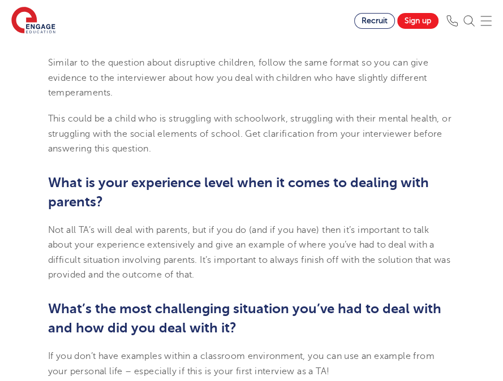 Image resolution: width=503 pixels, height=381 pixels. Describe the element at coordinates (249, 252) in the screenshot. I see `span: Not all TA’s will deal with parents, but if you do (and if you have) then it’s important to talk ...` at that location.